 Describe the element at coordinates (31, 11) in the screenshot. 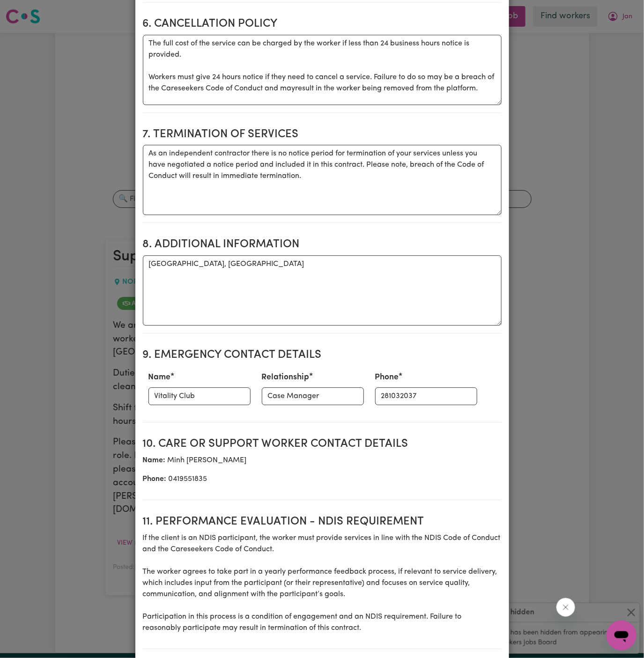

I see `span: Need any help?` at that location.